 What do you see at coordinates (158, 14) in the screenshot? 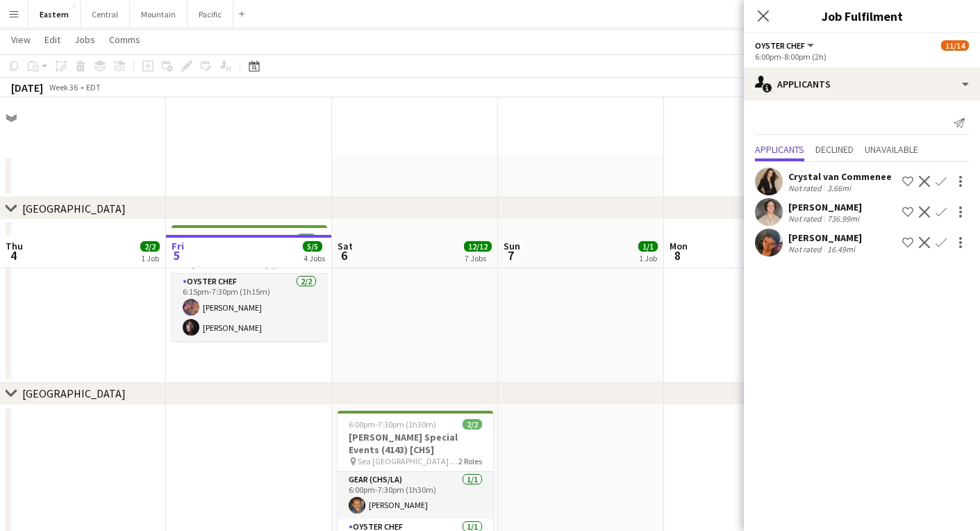
I see `button: Mountain` at bounding box center [158, 14].